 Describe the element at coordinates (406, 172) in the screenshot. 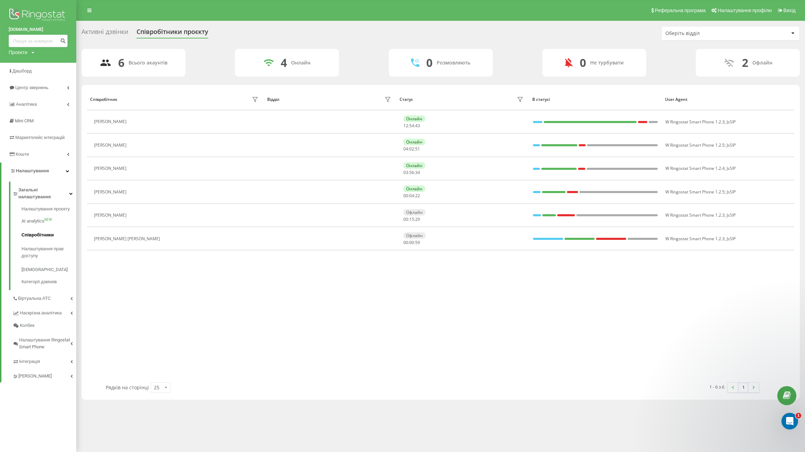

I see `span: 03` at that location.